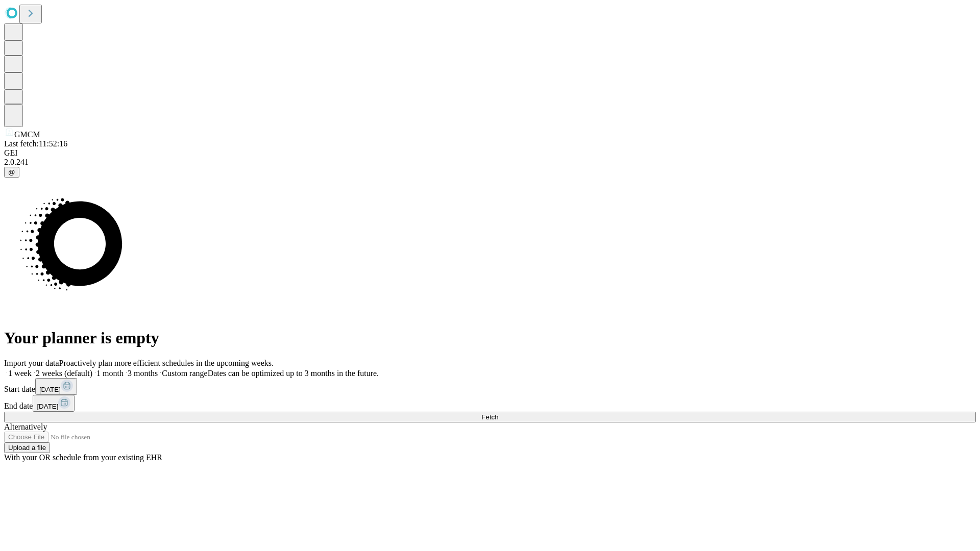 The width and height of the screenshot is (980, 551). I want to click on span: 3 months, so click(142, 373).